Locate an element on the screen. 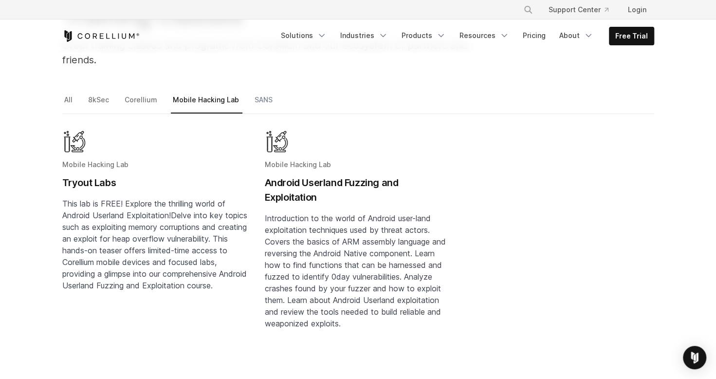 The image size is (716, 379). a: Pricing is located at coordinates (534, 36).